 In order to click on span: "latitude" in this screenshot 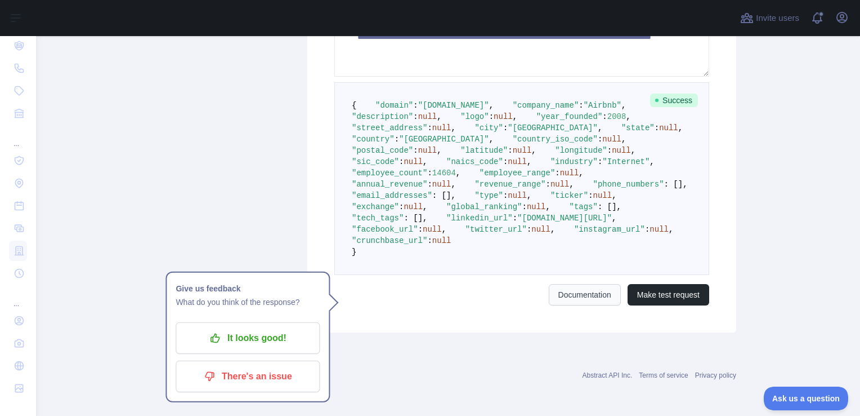, I will do `click(484, 150)`.